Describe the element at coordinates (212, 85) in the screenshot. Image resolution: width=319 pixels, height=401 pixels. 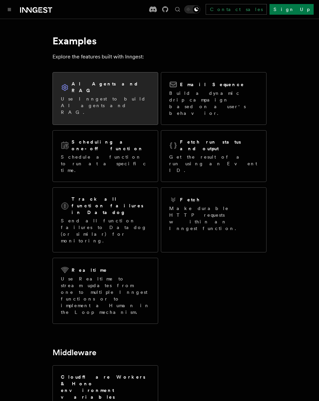
I see `h2: Email Sequence` at that location.